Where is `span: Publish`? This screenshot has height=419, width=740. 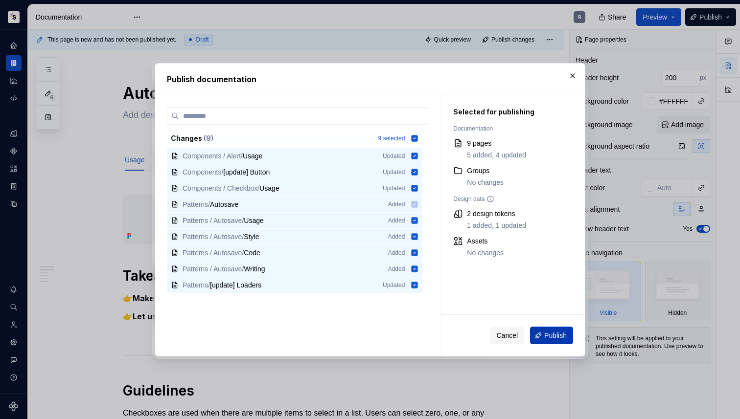 span: Publish is located at coordinates (555, 336).